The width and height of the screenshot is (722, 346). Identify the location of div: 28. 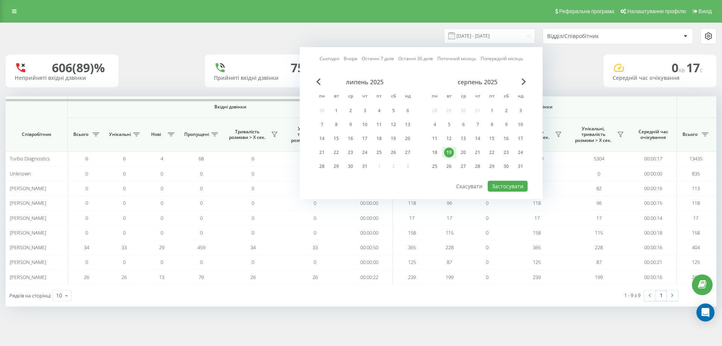
(478, 166).